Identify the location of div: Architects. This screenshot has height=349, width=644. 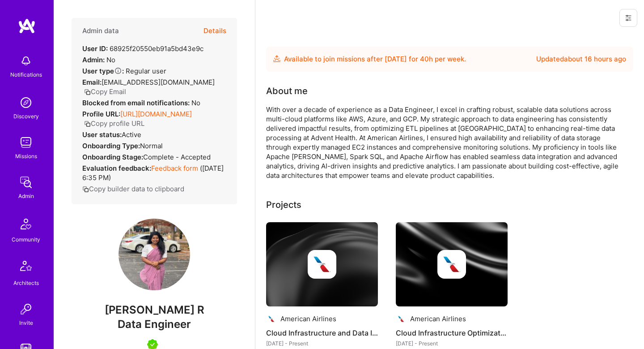
(26, 282).